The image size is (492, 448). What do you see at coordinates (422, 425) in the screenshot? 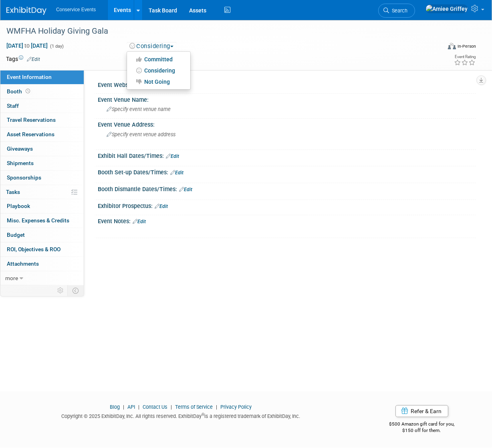
I see `div: $500 Amazon gift card for you,` at bounding box center [422, 425].